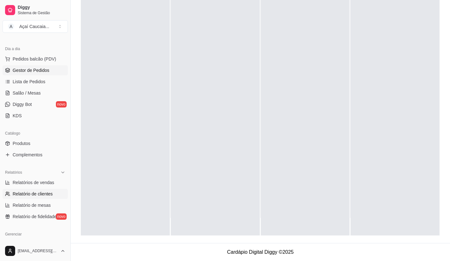  What do you see at coordinates (35, 144) in the screenshot?
I see `a: Produtos` at bounding box center [35, 144].